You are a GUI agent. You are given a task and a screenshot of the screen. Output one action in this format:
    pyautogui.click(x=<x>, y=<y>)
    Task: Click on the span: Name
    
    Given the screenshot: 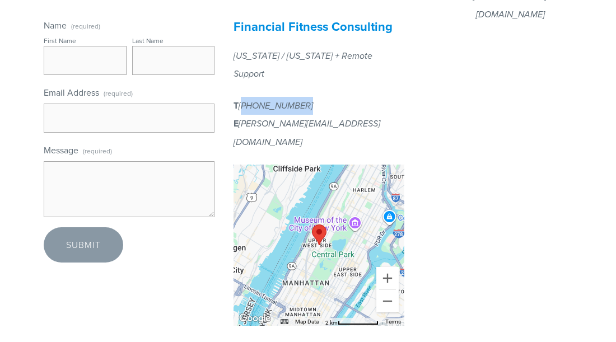 What is the action you would take?
    pyautogui.click(x=55, y=25)
    